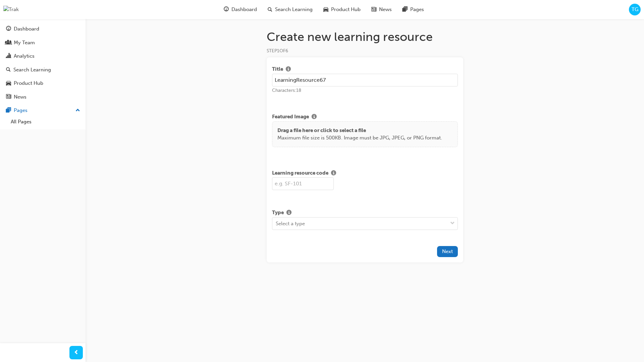 This screenshot has height=362, width=644. What do you see at coordinates (278, 70) in the screenshot?
I see `span: Title` at bounding box center [278, 70].